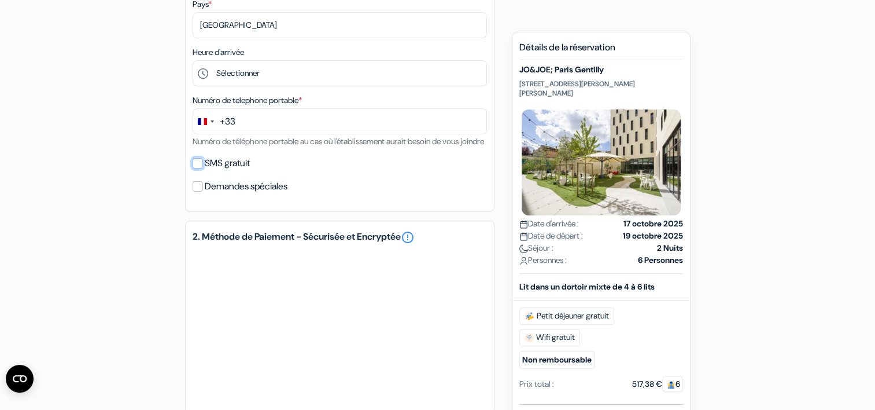 This screenshot has height=410, width=875. I want to click on img: guest.svg, so click(671, 384).